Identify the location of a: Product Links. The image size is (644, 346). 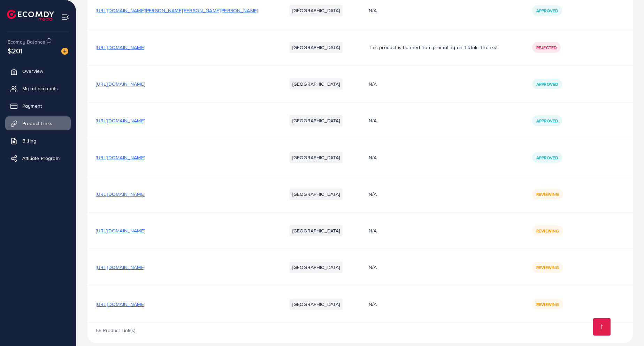
(38, 123).